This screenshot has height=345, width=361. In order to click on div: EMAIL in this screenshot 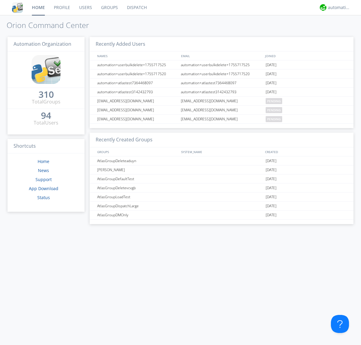, I will do `click(221, 56)`.